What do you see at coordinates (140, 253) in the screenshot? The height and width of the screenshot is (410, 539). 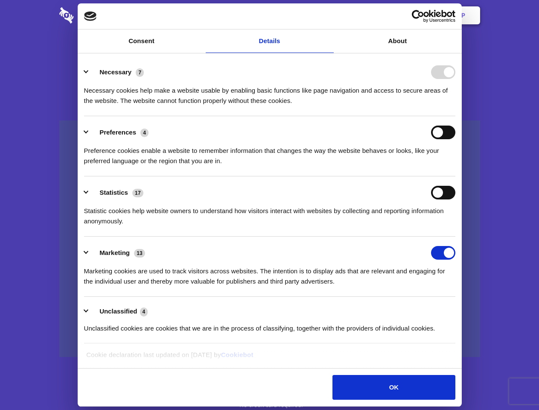 I see `span: 13` at bounding box center [140, 253].